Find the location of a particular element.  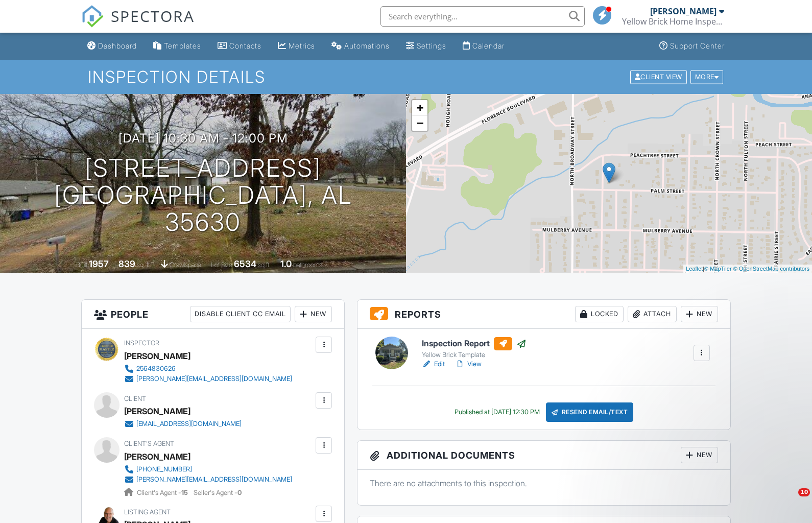

div: Locked is located at coordinates (599, 314).